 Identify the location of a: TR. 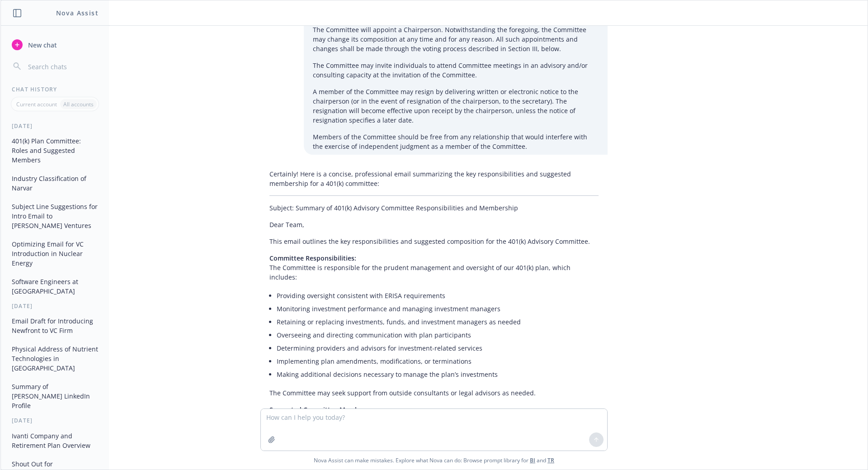
(551, 460).